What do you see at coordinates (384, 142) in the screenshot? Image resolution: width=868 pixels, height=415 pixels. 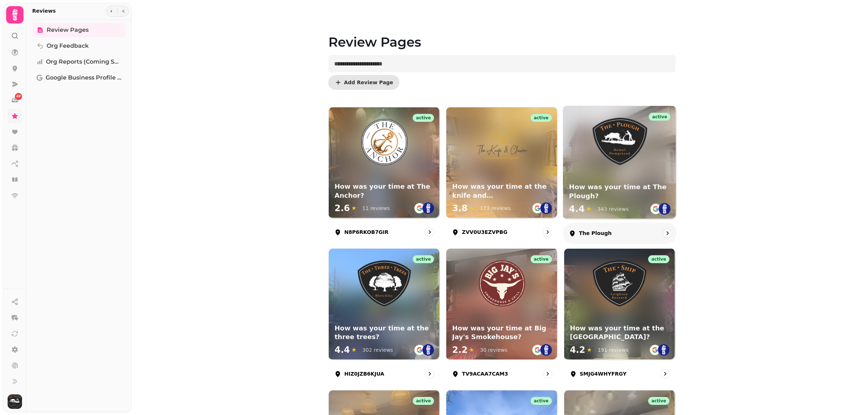 I see `img: How was your time at The Anchor?` at bounding box center [384, 142].